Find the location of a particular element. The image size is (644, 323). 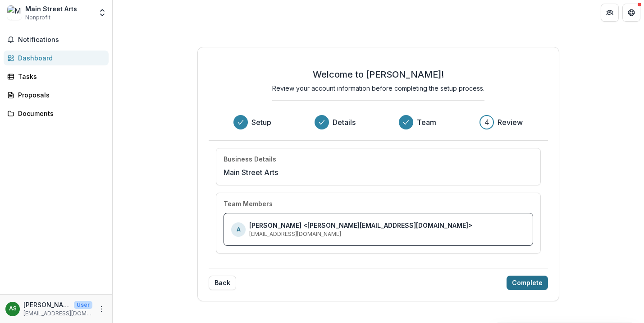

div: Documents is located at coordinates (60, 114).